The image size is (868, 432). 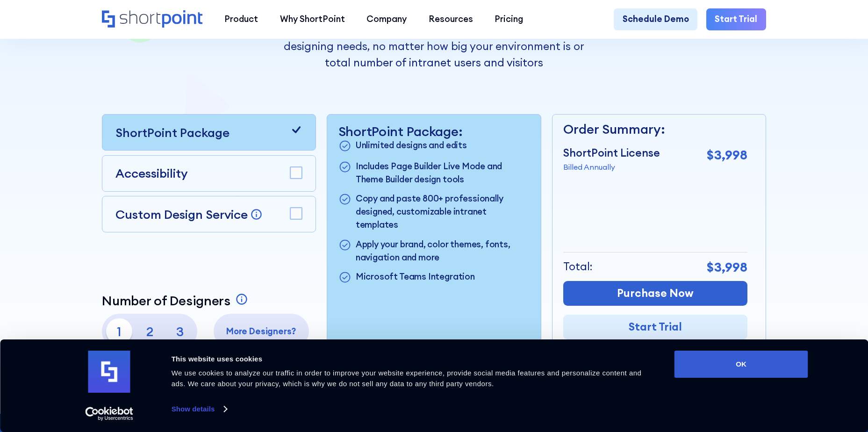 I want to click on div: Chat Widget, so click(x=783, y=377).